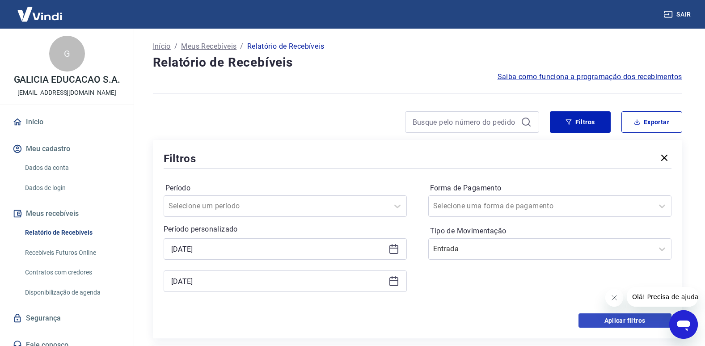 The width and height of the screenshot is (705, 346). What do you see at coordinates (285, 229) in the screenshot?
I see `p: Período personalizado` at bounding box center [285, 229].